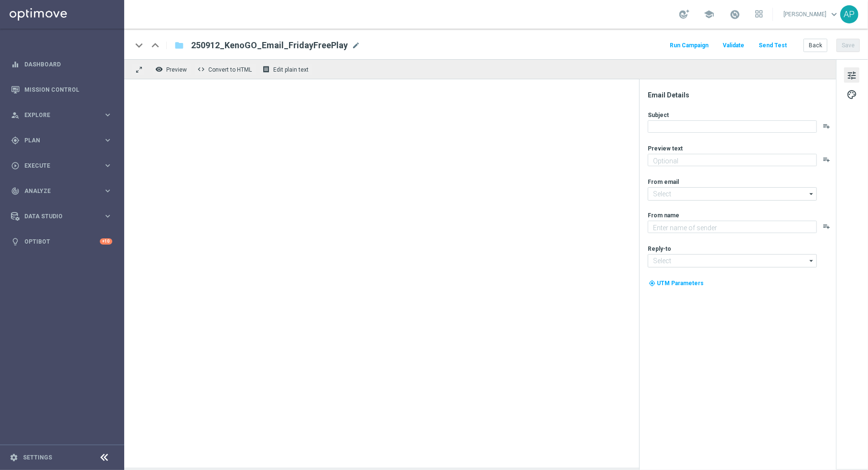  I want to click on div: Email Details, so click(741, 95).